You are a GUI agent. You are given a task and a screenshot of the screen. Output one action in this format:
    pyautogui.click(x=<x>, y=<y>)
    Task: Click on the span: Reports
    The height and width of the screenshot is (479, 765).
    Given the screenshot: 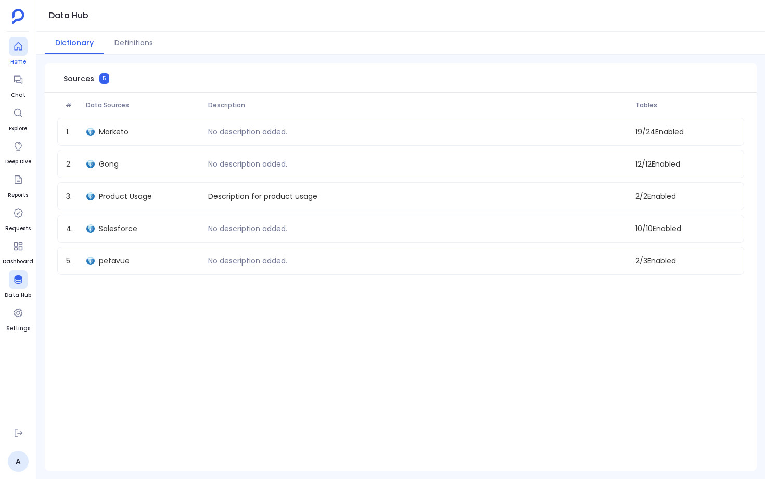 What is the action you would take?
    pyautogui.click(x=18, y=195)
    